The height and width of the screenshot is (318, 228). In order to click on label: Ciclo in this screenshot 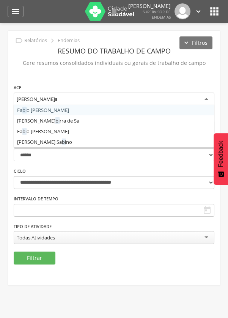, I will do `click(20, 171)`.